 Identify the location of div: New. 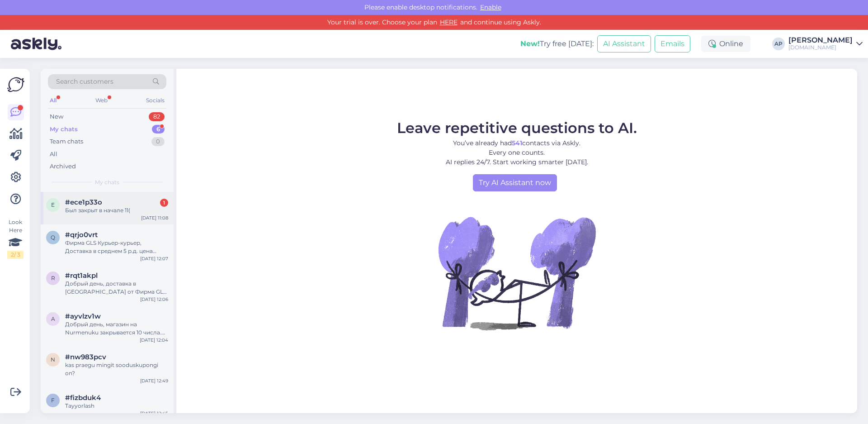
(57, 116).